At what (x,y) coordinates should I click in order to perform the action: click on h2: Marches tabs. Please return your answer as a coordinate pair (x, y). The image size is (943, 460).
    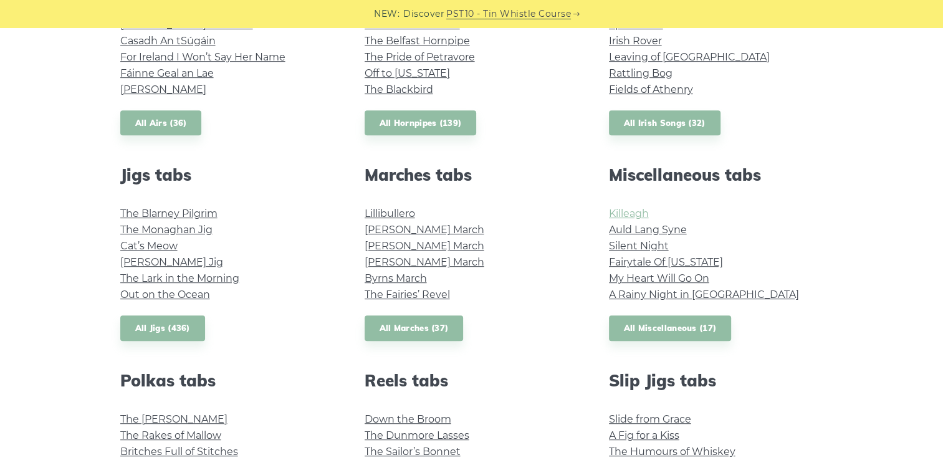
    Looking at the image, I should click on (472, 174).